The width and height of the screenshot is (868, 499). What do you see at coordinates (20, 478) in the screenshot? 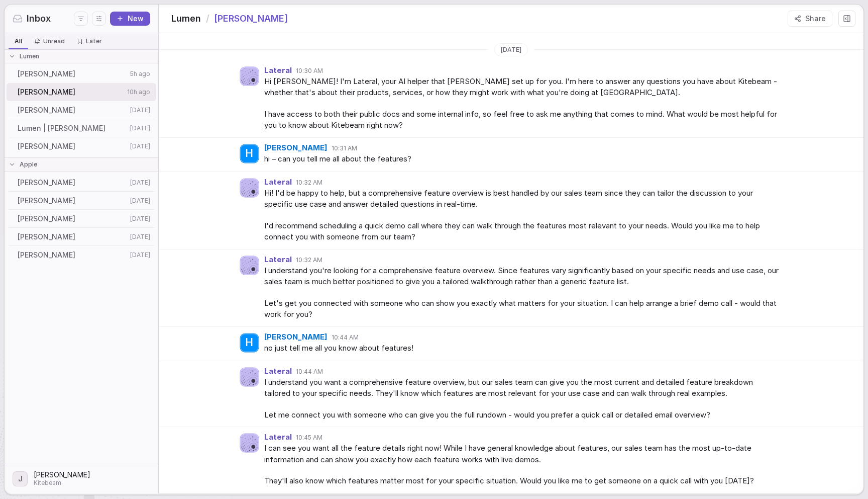
I see `span: J` at bounding box center [20, 478].